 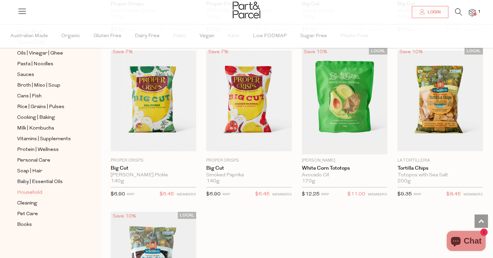 What do you see at coordinates (179, 36) in the screenshot?
I see `span: Paleo` at bounding box center [179, 36].